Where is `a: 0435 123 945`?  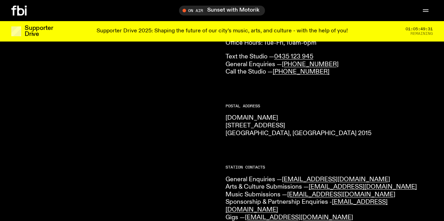
a: 0435 123 945 is located at coordinates (294, 57).